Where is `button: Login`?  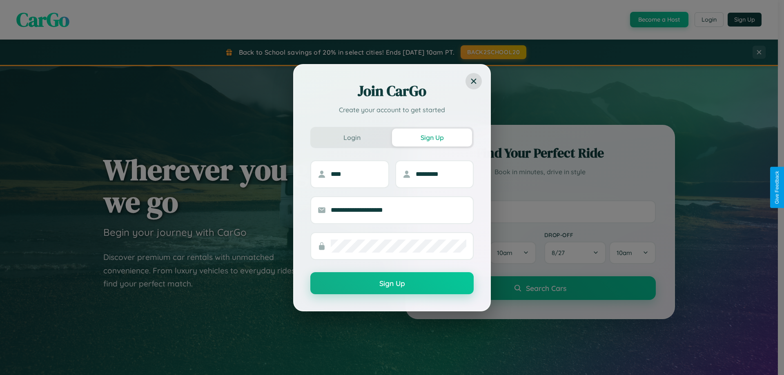 button: Login is located at coordinates (352, 138).